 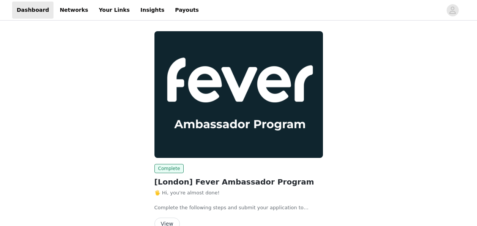 I want to click on p: 🖐️ Hi, you're almost done!, so click(x=239, y=193).